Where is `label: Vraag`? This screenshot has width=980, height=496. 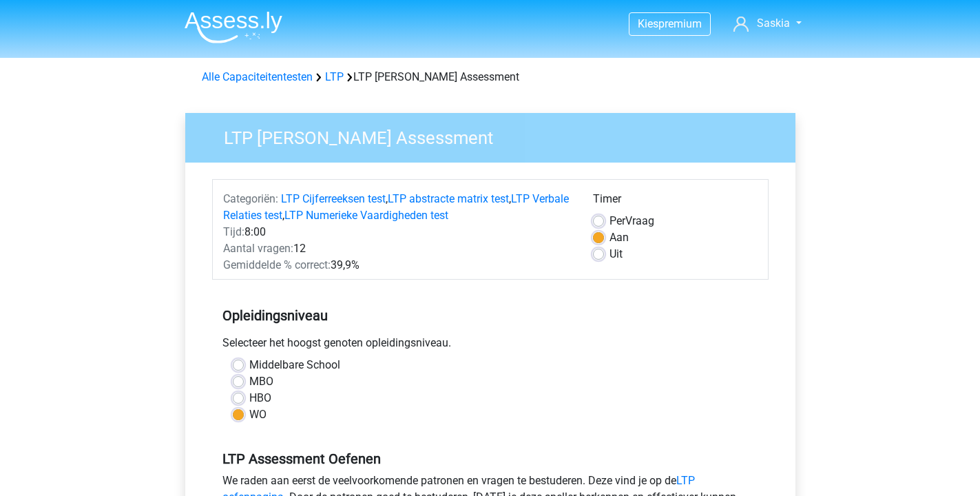 label: Vraag is located at coordinates (632, 221).